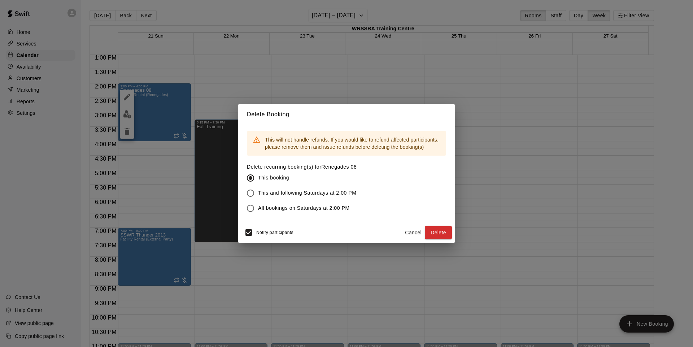 The width and height of the screenshot is (693, 347). What do you see at coordinates (413, 232) in the screenshot?
I see `button: Cancel` at bounding box center [413, 232].